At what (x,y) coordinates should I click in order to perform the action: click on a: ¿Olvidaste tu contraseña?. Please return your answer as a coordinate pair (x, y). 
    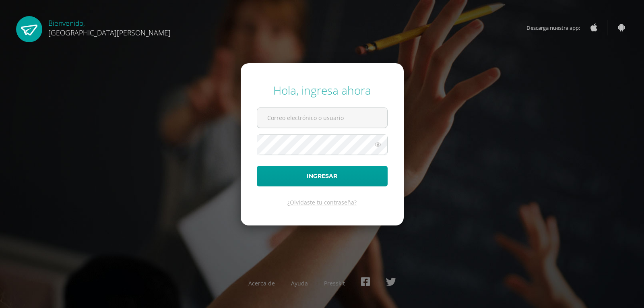
    Looking at the image, I should click on (322, 202).